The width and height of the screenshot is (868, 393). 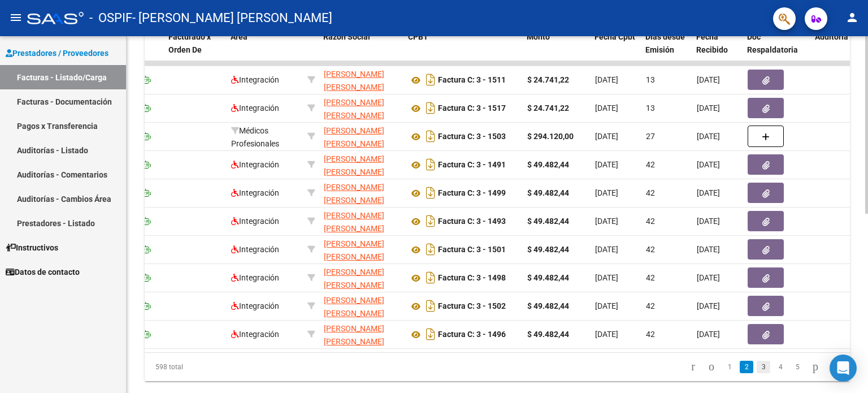 I want to click on datatable-header-cell: CPBT, so click(x=462, y=50).